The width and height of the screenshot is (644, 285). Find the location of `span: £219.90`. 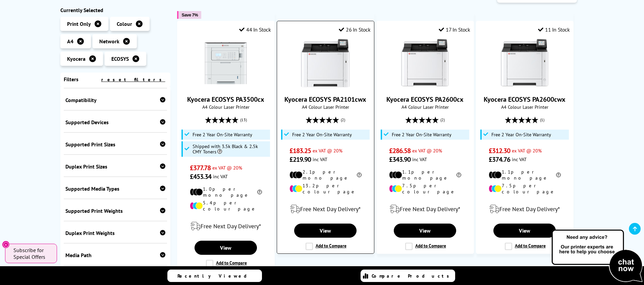

span: £219.90 is located at coordinates (300, 159).